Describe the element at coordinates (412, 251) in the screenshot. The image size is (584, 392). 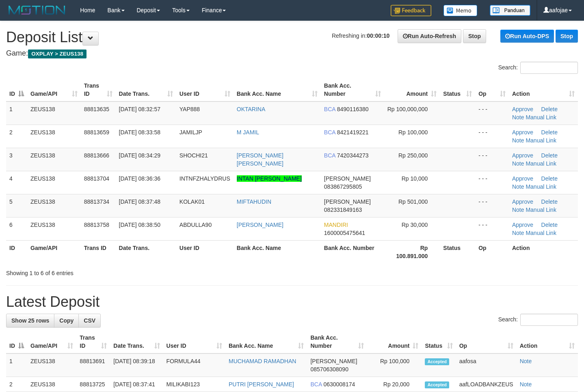
I see `th: Rp 100.891.000` at that location.